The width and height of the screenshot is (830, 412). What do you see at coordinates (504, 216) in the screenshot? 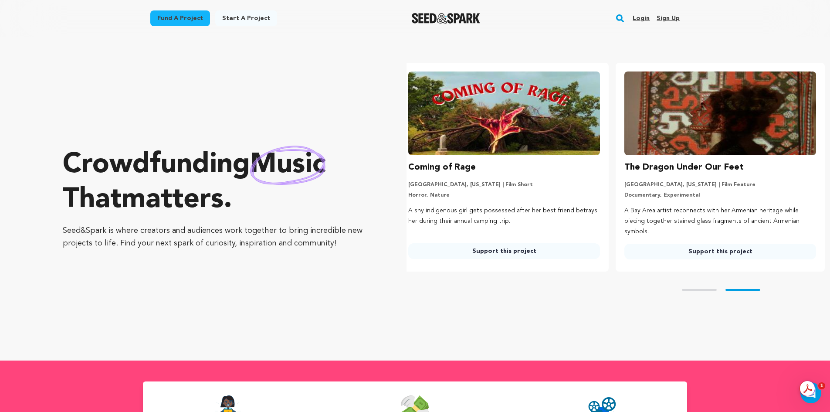
I see `p: A shy indigenous girl gets possessed after her best friend betrays her during their annual campin...` at bounding box center [504, 216].